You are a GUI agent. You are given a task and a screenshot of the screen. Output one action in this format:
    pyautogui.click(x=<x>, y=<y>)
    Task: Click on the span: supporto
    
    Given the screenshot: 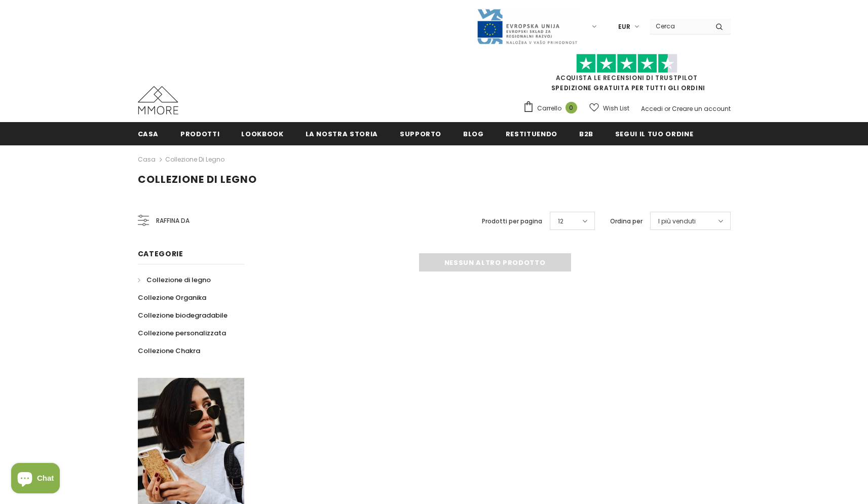 What is the action you would take?
    pyautogui.click(x=421, y=133)
    